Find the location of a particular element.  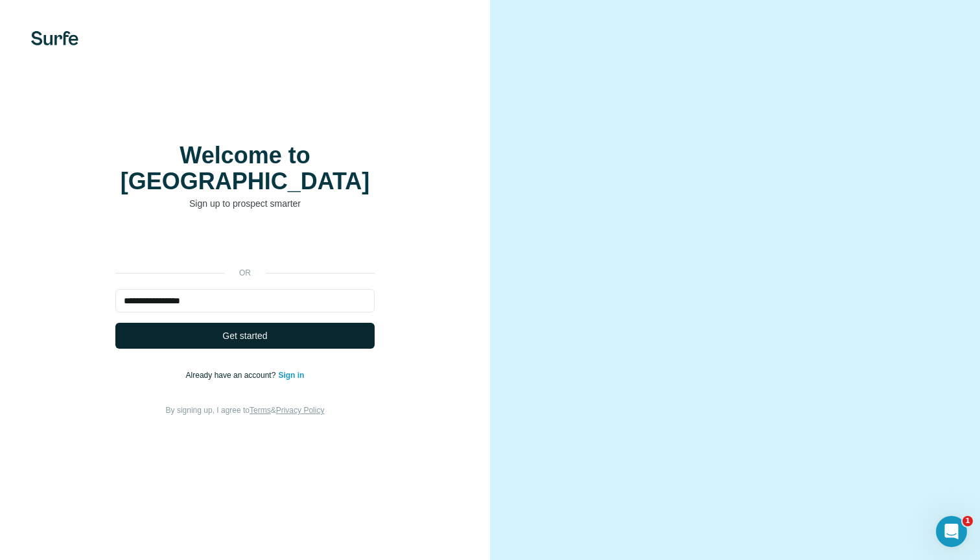

span: Get started is located at coordinates (244, 335).